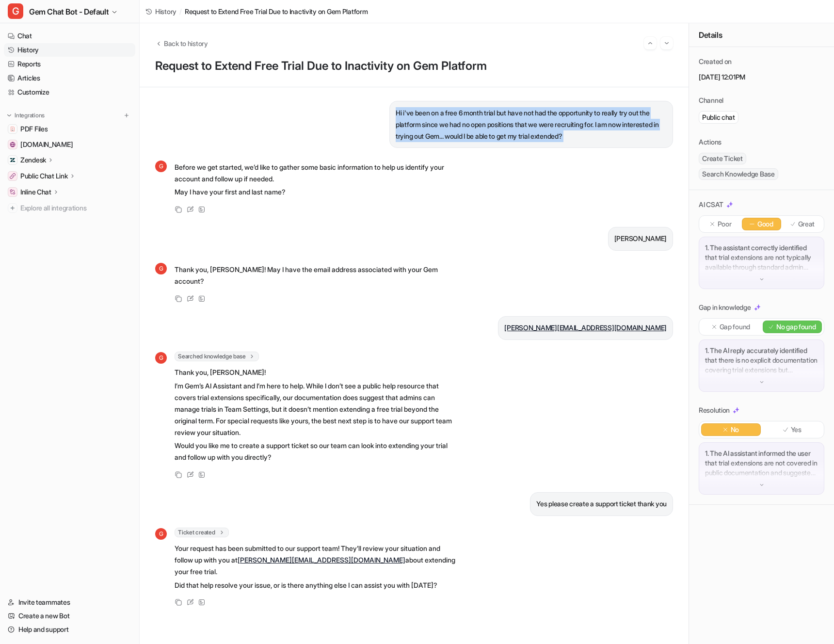 This screenshot has width=834, height=644. Describe the element at coordinates (715, 62) in the screenshot. I see `p: Created on` at that location.